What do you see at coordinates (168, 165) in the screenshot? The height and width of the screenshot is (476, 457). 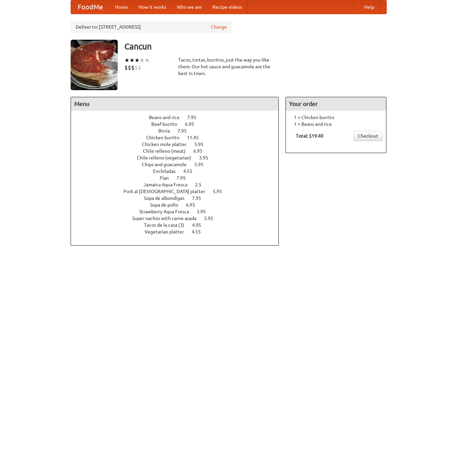 I see `span: Chips and guacamole` at bounding box center [168, 165].